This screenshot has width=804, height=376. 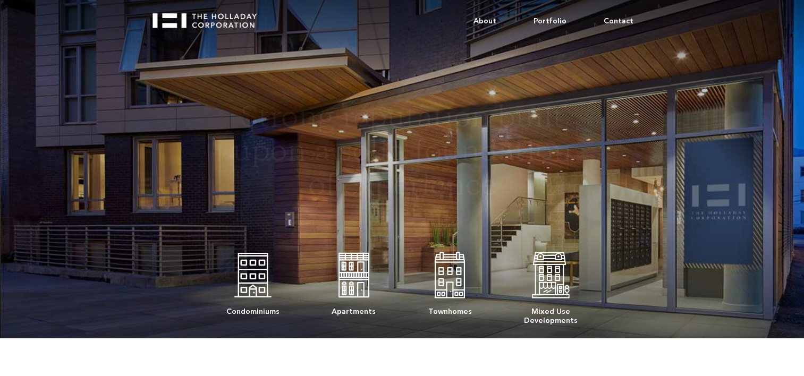 I want to click on a: Portfolio, so click(x=550, y=21).